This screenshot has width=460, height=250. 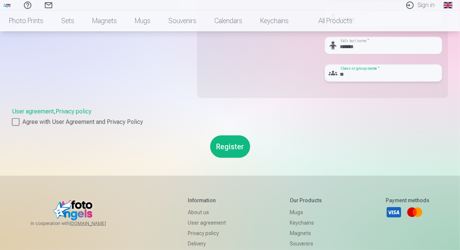 I want to click on a: Sets, so click(x=68, y=21).